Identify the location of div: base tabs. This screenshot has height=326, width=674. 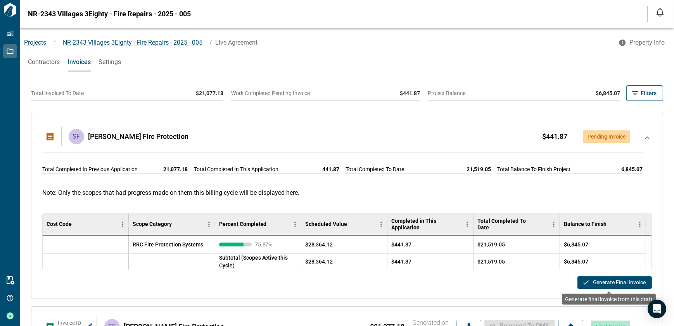
(347, 62).